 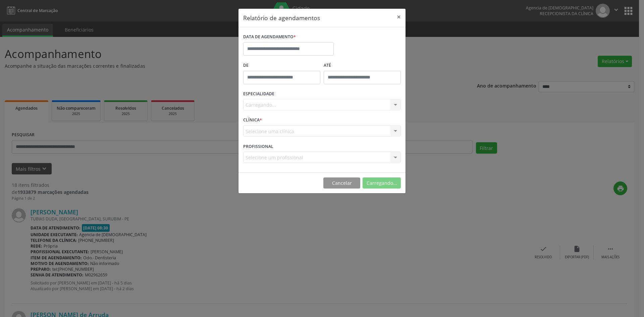 I want to click on label: ATÉ, so click(x=362, y=65).